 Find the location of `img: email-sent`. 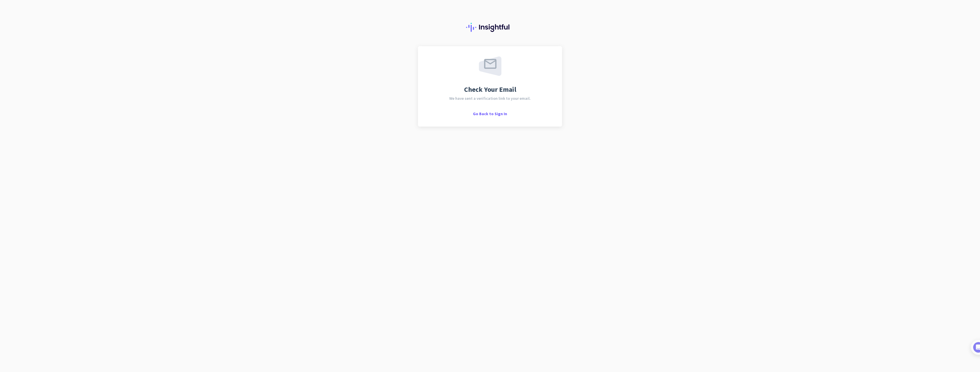

img: email-sent is located at coordinates (490, 66).